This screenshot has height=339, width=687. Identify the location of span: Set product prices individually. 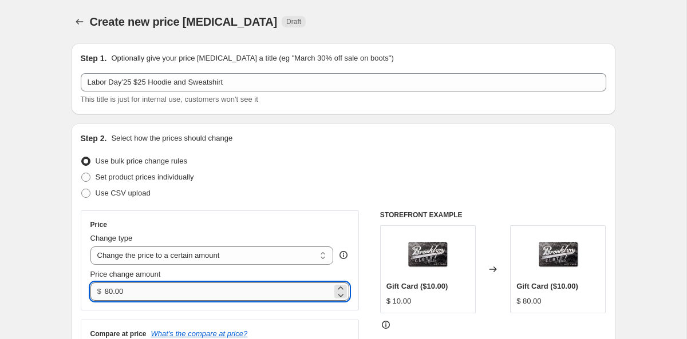
(145, 177).